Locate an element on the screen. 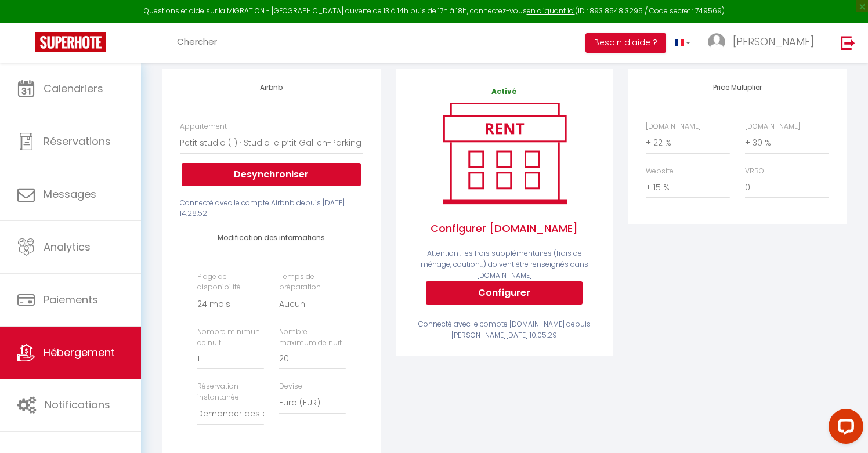 The height and width of the screenshot is (453, 868). span: Messages is located at coordinates (70, 194).